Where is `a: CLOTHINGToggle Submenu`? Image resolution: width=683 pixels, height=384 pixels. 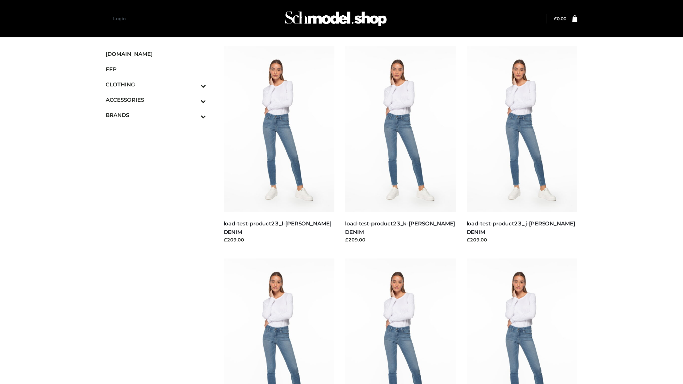 a: CLOTHINGToggle Submenu is located at coordinates (156, 84).